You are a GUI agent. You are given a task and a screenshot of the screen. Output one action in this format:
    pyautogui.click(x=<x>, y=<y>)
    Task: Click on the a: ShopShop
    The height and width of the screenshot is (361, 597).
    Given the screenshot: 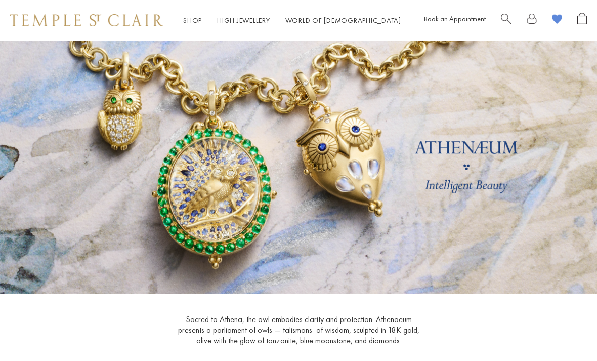 What is the action you would take?
    pyautogui.click(x=192, y=20)
    